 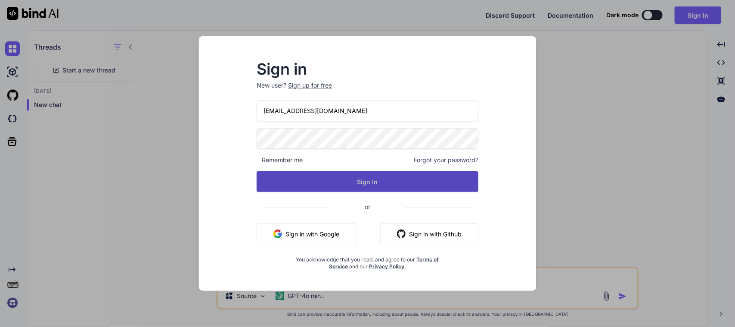 I want to click on p: New user?, so click(x=368, y=90).